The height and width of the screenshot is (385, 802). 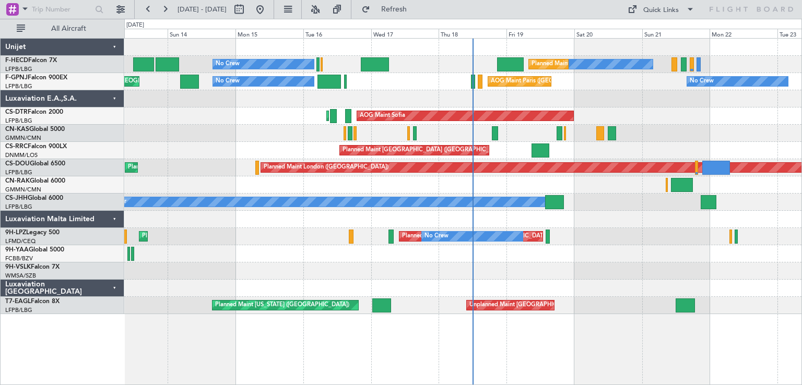 What do you see at coordinates (35, 181) in the screenshot?
I see `a: CN-RAKGlobal 6000` at bounding box center [35, 181].